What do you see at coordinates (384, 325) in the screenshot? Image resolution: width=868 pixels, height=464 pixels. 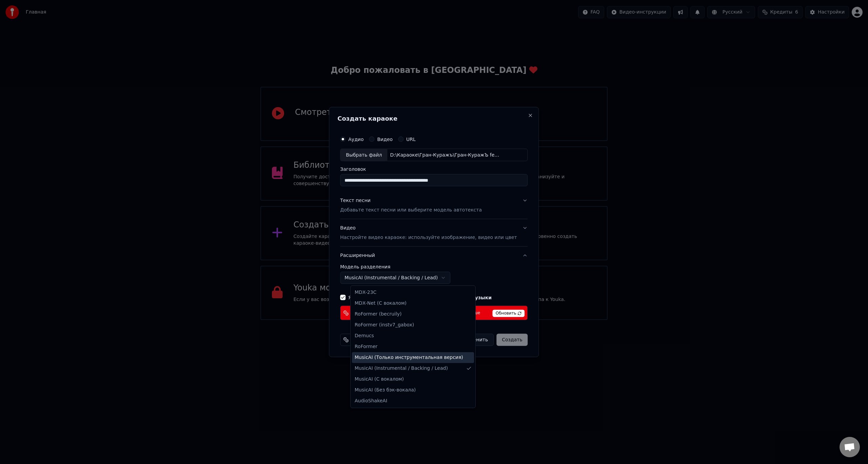 I see `span: RoFormer (instv7_gabox)` at bounding box center [384, 325].